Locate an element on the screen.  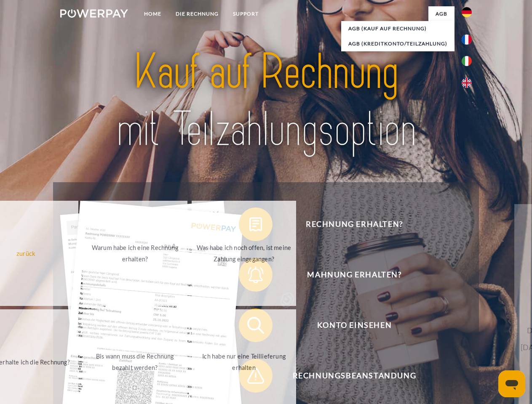
a: Rechnungsbeanstandung is located at coordinates (349, 376).